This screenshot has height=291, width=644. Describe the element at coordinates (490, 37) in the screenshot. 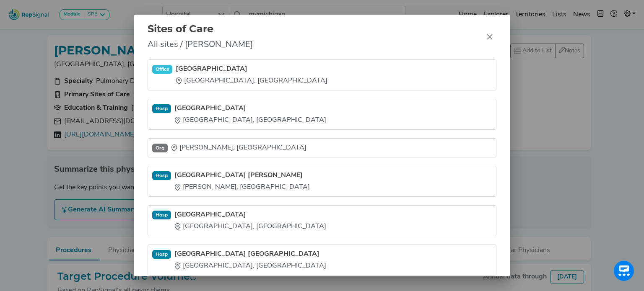

I see `button: Close` at that location.